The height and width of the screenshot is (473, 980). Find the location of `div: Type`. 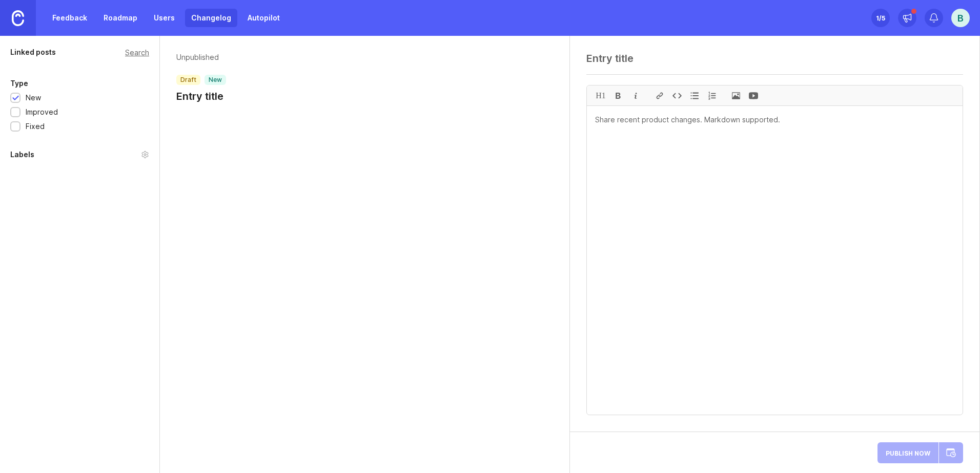

div: Type is located at coordinates (19, 83).